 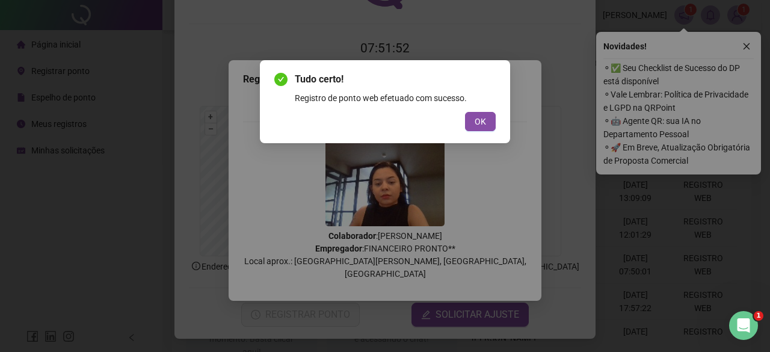 I want to click on span: check-circle, so click(x=281, y=79).